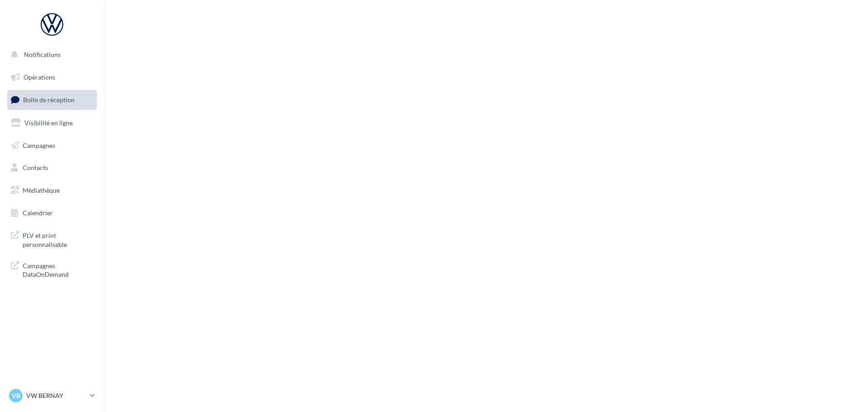  What do you see at coordinates (52, 214) in the screenshot?
I see `a: Calendrier` at bounding box center [52, 214].